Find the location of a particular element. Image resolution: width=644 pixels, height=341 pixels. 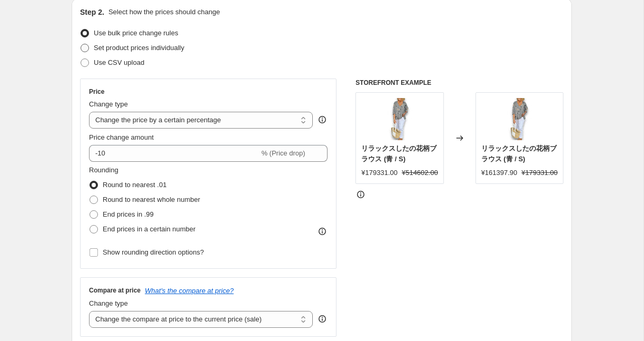

span: Round to nearest whole number is located at coordinates (151, 199).